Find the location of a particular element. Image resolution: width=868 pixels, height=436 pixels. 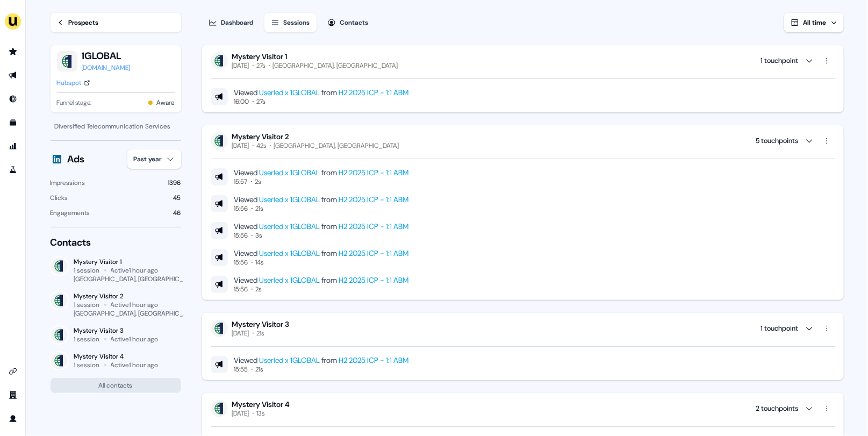

div: Dashboard is located at coordinates (238, 22).